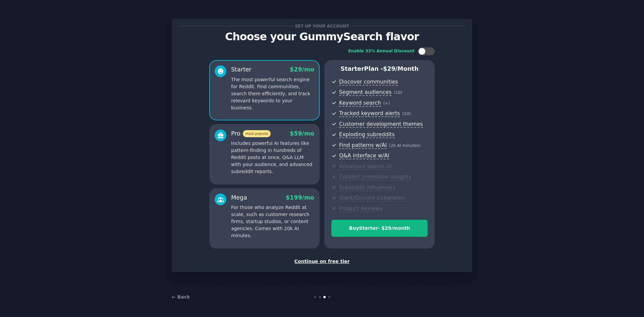 The width and height of the screenshot is (644, 317). Describe the element at coordinates (300, 197) in the screenshot. I see `span: $ 199 /mo` at that location.